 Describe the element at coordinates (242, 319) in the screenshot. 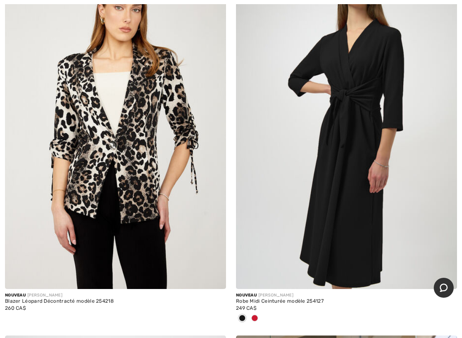

I see `div: Black` at that location.